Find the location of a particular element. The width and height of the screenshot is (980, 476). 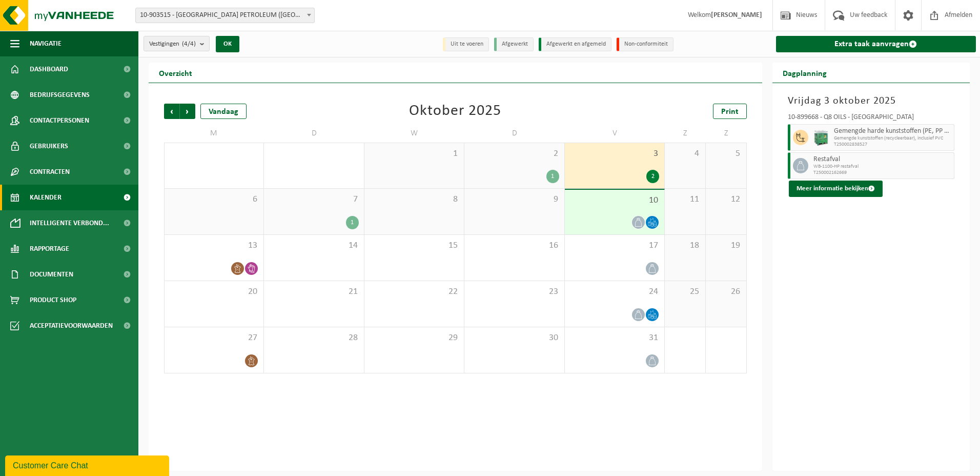

span: Gemengde kunststoffen (recycleerbaar), inclusief PVC is located at coordinates (893, 138).